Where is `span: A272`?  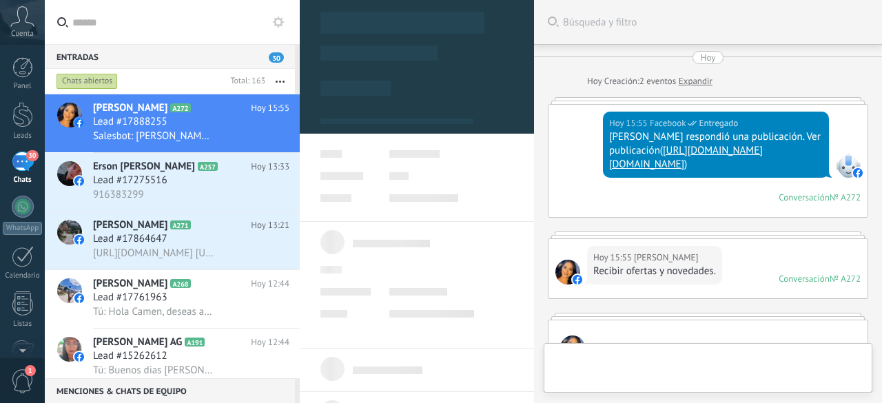 span: A272 is located at coordinates (180, 108).